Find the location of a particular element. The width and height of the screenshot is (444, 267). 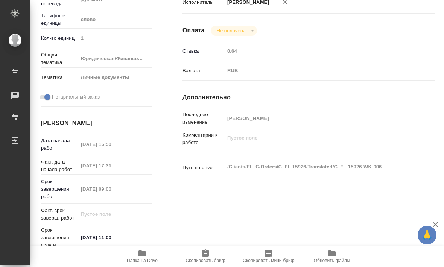

p: Дата начала работ is located at coordinates (59, 145).